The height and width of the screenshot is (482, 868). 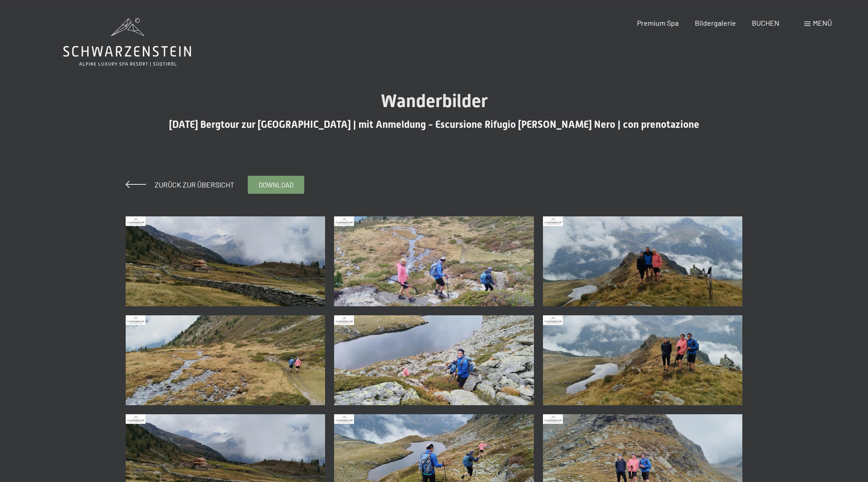 I want to click on span: Menü, so click(x=822, y=23).